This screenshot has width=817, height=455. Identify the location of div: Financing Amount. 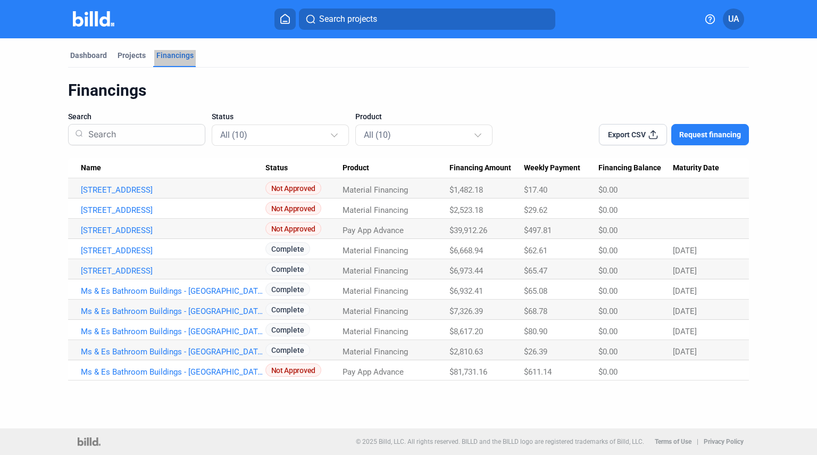
(487, 168).